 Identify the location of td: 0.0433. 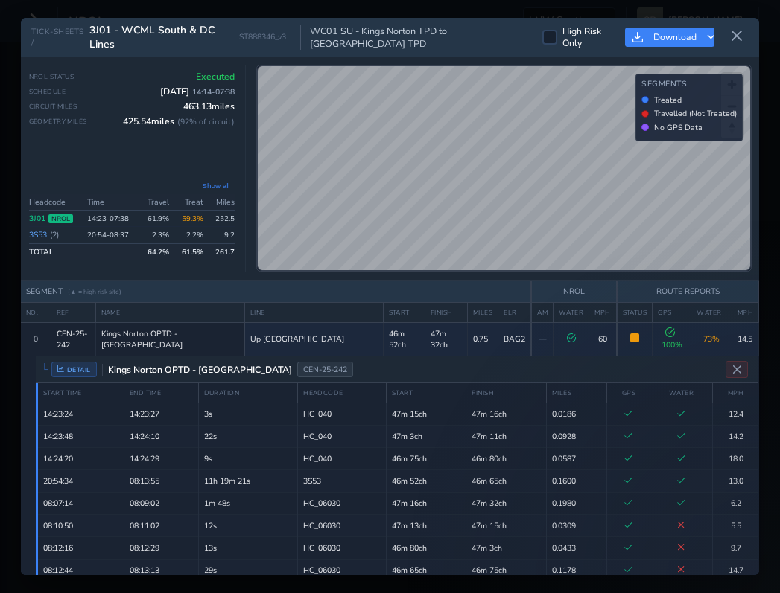
(576, 549).